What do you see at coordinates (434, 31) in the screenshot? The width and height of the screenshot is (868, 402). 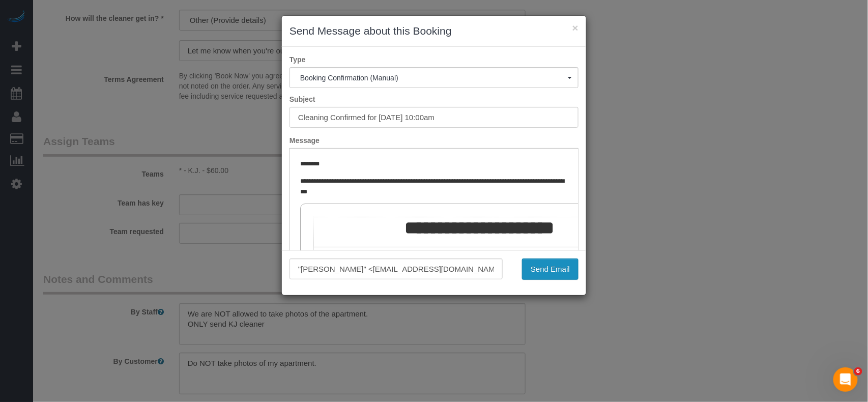 I see `h3: Send Message about this Booking` at bounding box center [434, 31].